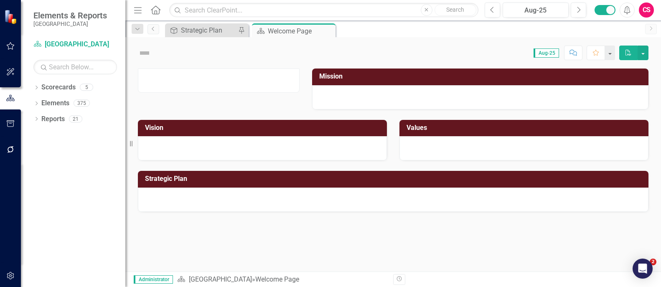 The image size is (661, 287). Describe the element at coordinates (536, 10) in the screenshot. I see `button: Aug-25` at that location.